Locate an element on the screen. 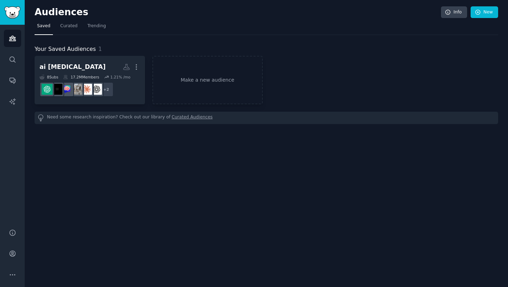  div: 8 Sub s is located at coordinates (49, 77).